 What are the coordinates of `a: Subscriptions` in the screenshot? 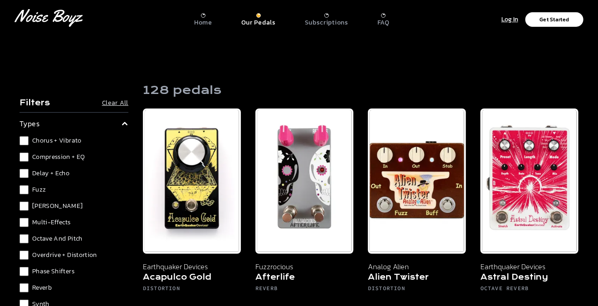 It's located at (327, 18).